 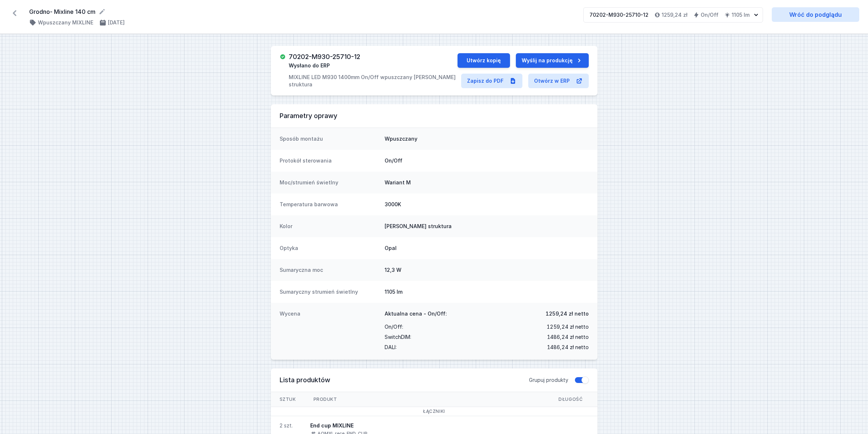 I want to click on dt: Sumaryczna moc, so click(x=330, y=270).